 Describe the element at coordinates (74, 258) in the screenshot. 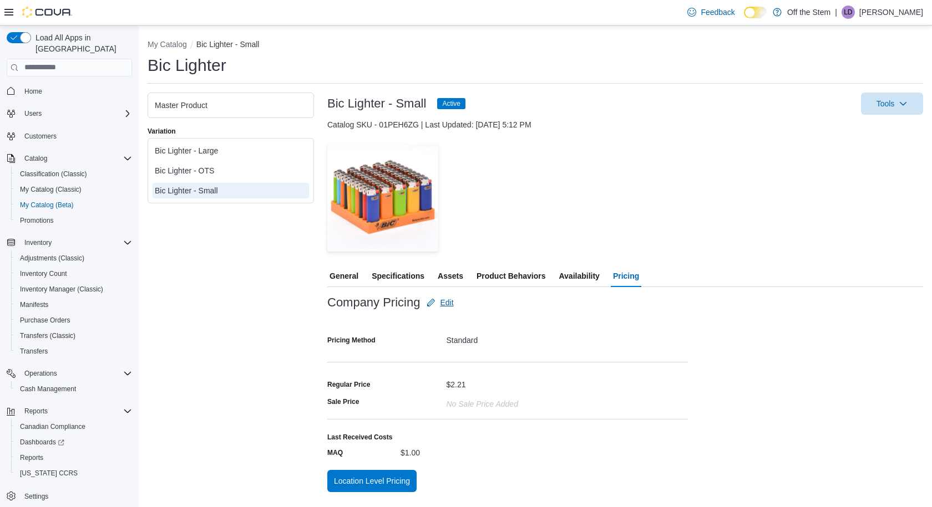

I see `span: Adjustments (Classic)` at that location.